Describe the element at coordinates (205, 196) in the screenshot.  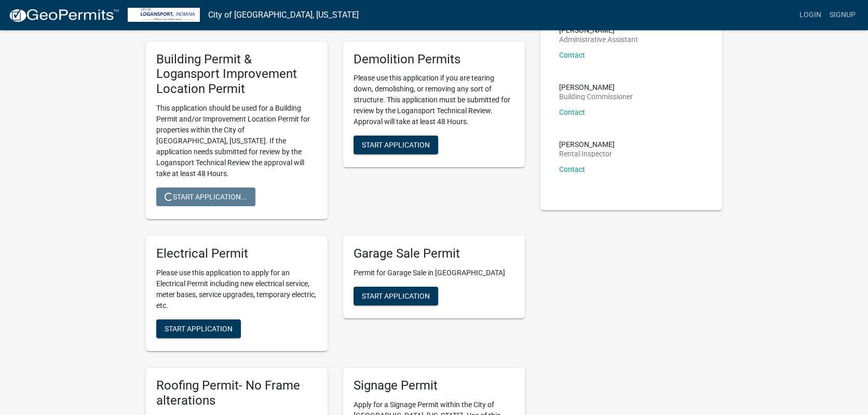
I see `span: Start Application...` at that location.